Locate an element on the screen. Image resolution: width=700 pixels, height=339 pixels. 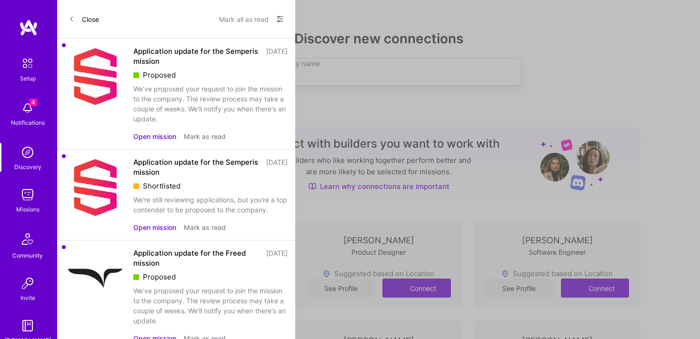
div: Shortlisted is located at coordinates (210, 186).